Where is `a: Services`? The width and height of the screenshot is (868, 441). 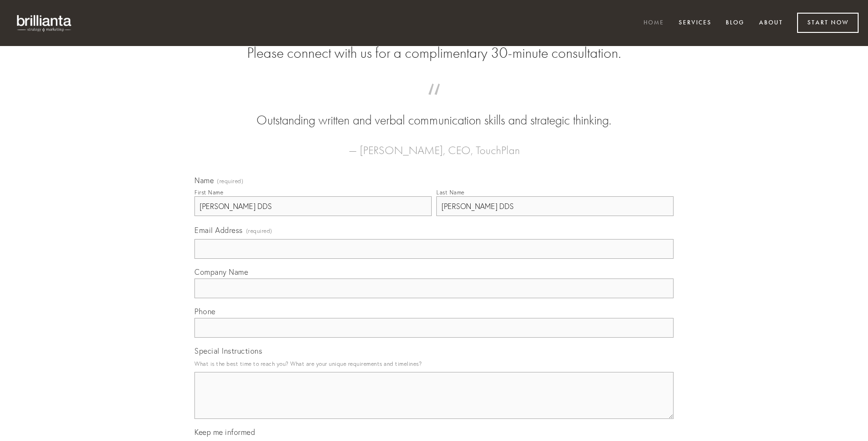 a: Services is located at coordinates (695, 23).